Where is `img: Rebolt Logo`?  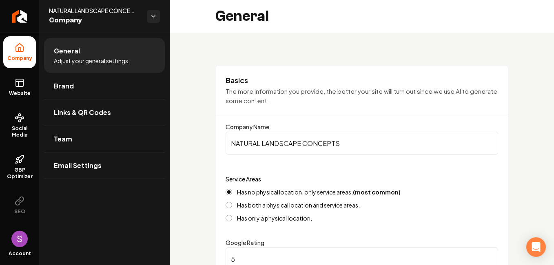 img: Rebolt Logo is located at coordinates (20, 16).